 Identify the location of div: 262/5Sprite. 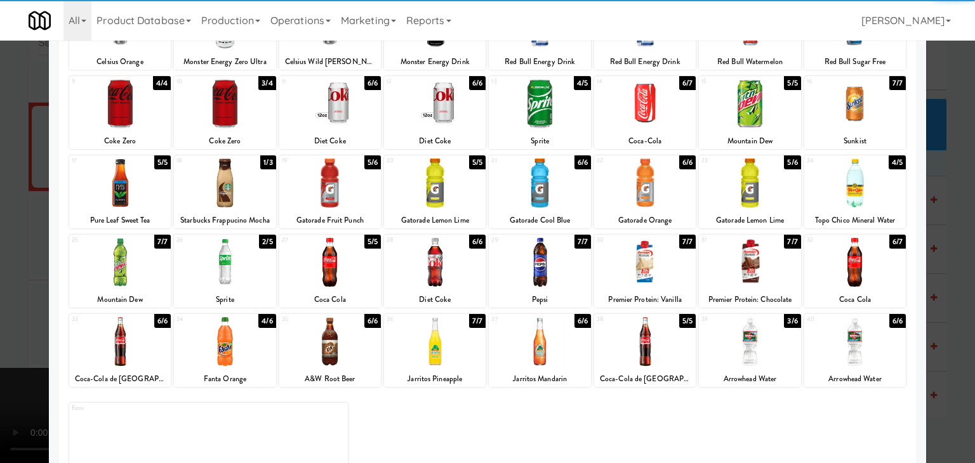
(225, 271).